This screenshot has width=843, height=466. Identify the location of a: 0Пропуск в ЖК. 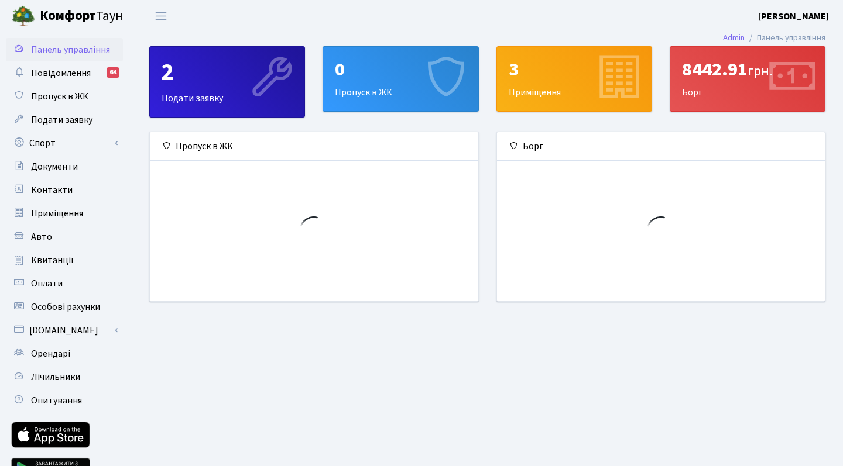
(400, 79).